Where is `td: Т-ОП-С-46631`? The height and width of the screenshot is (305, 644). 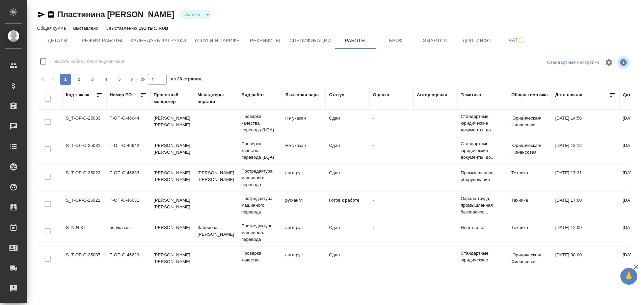 td: Т-ОП-С-46631 is located at coordinates (128, 205).